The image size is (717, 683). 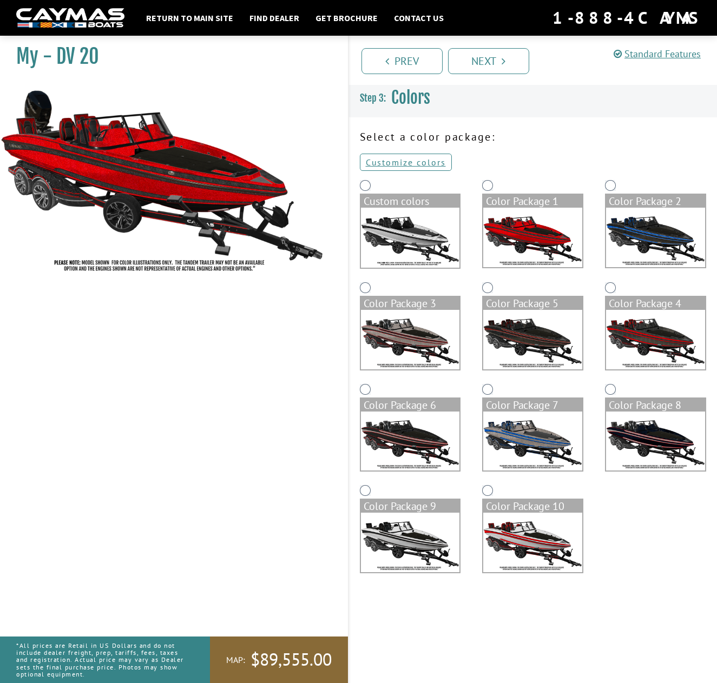 What do you see at coordinates (655, 237) in the screenshot?
I see `img: color_package_383.png` at bounding box center [655, 237].